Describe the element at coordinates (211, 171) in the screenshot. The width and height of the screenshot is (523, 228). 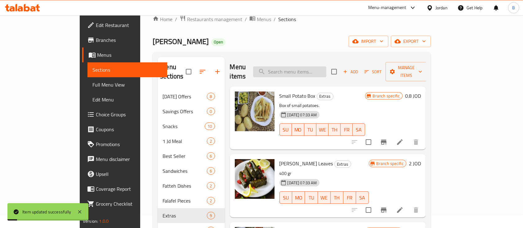
I see `span: 6` at that location.